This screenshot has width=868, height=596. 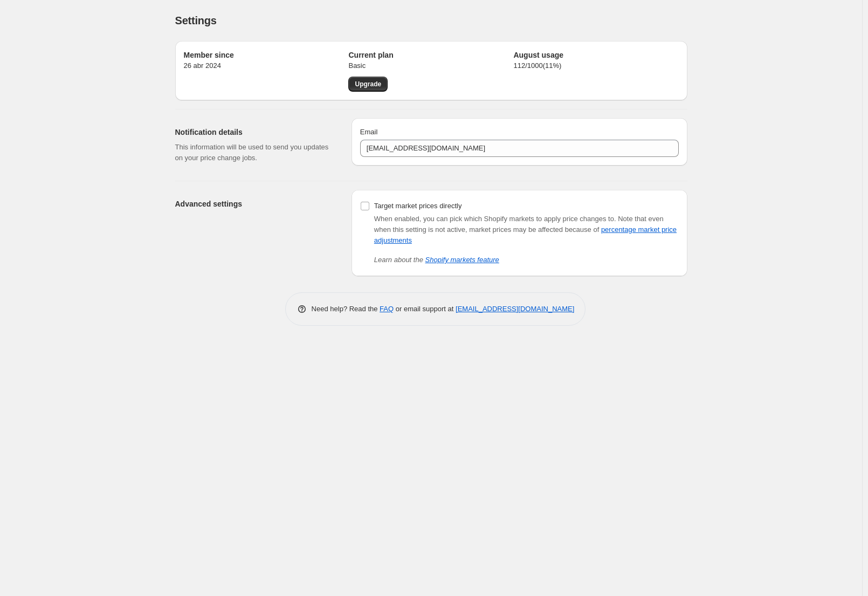 I want to click on p: 26 abr 2024, so click(x=266, y=66).